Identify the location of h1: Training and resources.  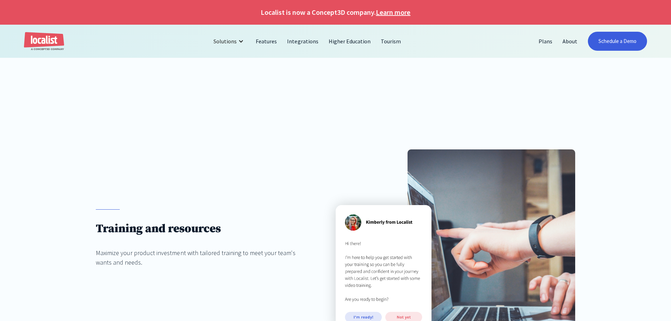
(204, 229).